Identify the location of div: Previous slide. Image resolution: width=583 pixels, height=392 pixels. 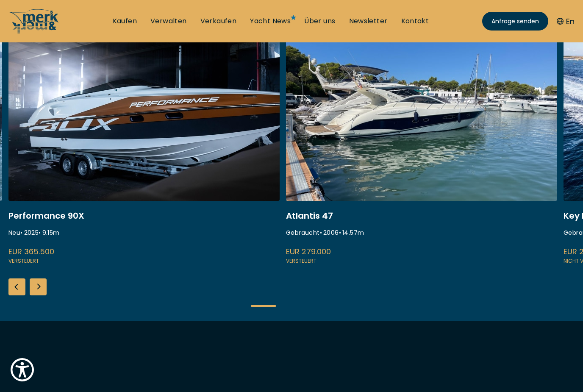
(17, 286).